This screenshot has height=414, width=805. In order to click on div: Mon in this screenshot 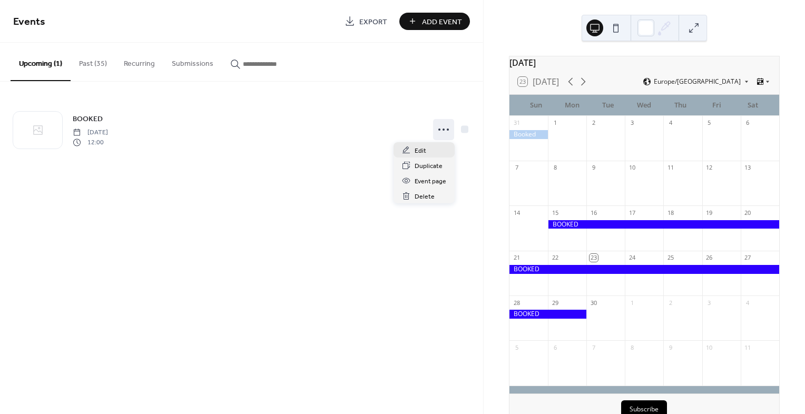, I will do `click(572, 105)`.